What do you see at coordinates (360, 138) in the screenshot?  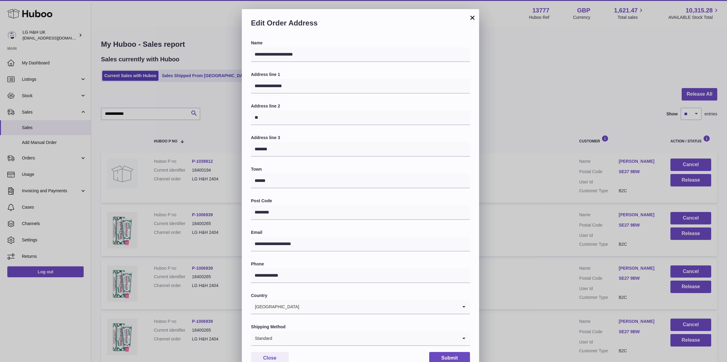 I see `label: Address line 3` at bounding box center [360, 138].